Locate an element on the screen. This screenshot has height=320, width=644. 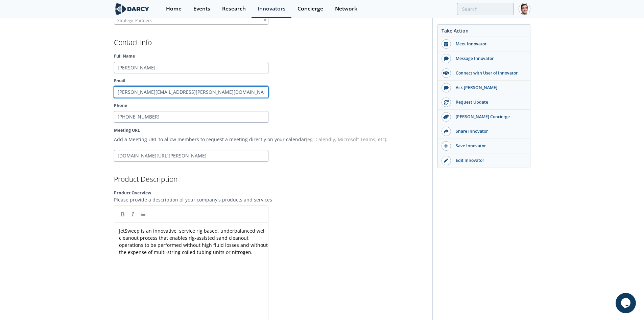
label: Meeting URL is located at coordinates (127, 131).